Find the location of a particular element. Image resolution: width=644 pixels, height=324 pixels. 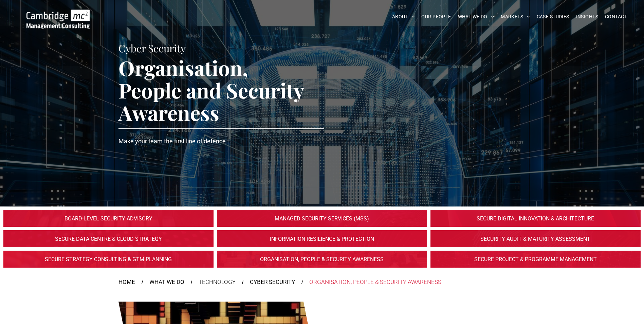

div: TECHNOLOGY is located at coordinates (217, 282).